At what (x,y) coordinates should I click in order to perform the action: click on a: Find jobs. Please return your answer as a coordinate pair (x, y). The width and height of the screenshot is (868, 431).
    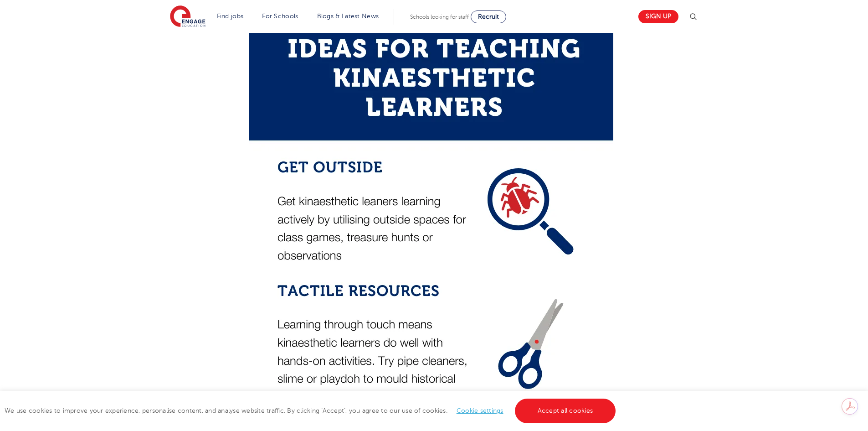
    Looking at the image, I should click on (230, 16).